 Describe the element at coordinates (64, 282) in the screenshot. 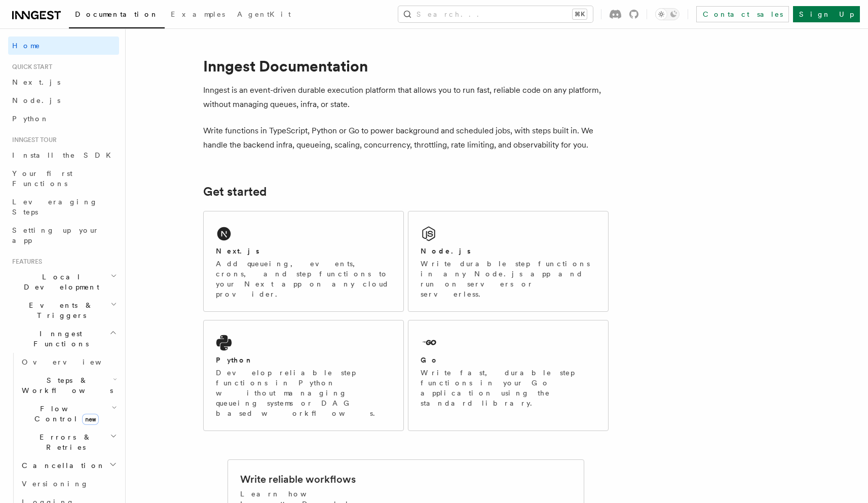

I see `button: Local Development` at that location.